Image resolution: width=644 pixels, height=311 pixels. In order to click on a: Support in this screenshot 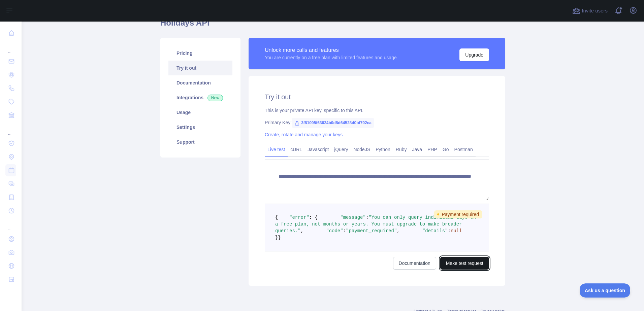, I will do `click(200, 142)`.